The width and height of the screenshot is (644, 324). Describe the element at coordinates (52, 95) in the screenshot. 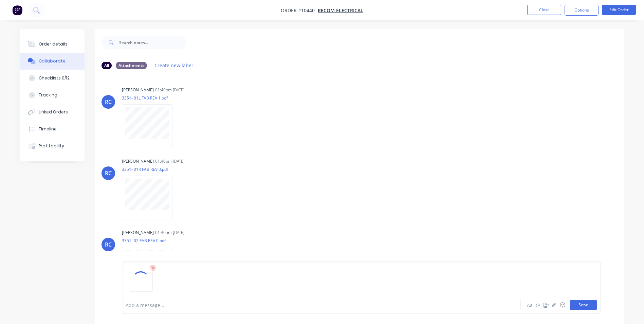

I see `button: Tracking` at that location.